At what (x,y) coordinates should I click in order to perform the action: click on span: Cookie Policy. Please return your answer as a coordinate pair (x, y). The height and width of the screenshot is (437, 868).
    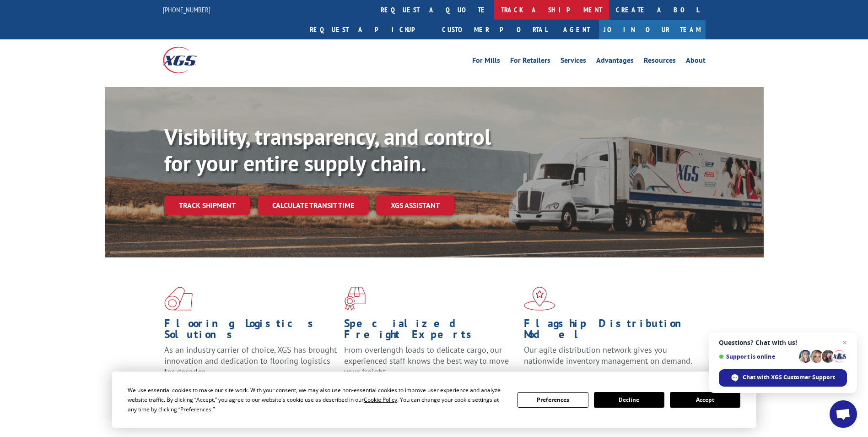
    Looking at the image, I should click on (380, 399).